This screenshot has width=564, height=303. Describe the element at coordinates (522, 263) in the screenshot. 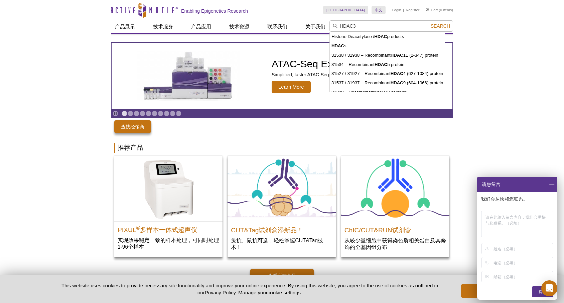

I see `input: 电话（必填）` at that location.